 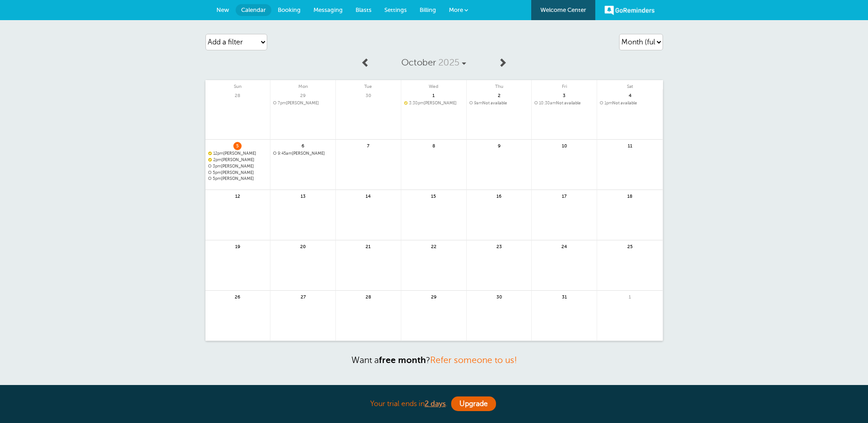 What do you see at coordinates (402, 360) in the screenshot?
I see `strong: free month` at bounding box center [402, 360].